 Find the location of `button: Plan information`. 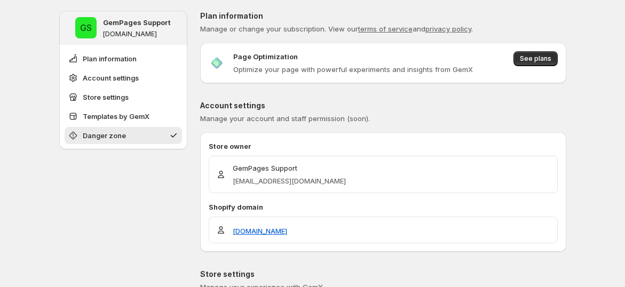

button: Plan information is located at coordinates (123, 59).